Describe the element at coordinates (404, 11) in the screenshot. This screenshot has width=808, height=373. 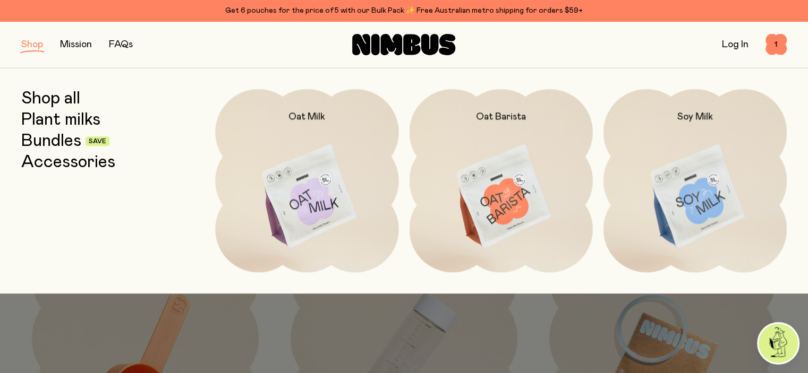
I see `div: Get 6 pouches for the price of 5 with our Bulk Pack ✨ Free Australian metro shipping for orders $59+` at that location.